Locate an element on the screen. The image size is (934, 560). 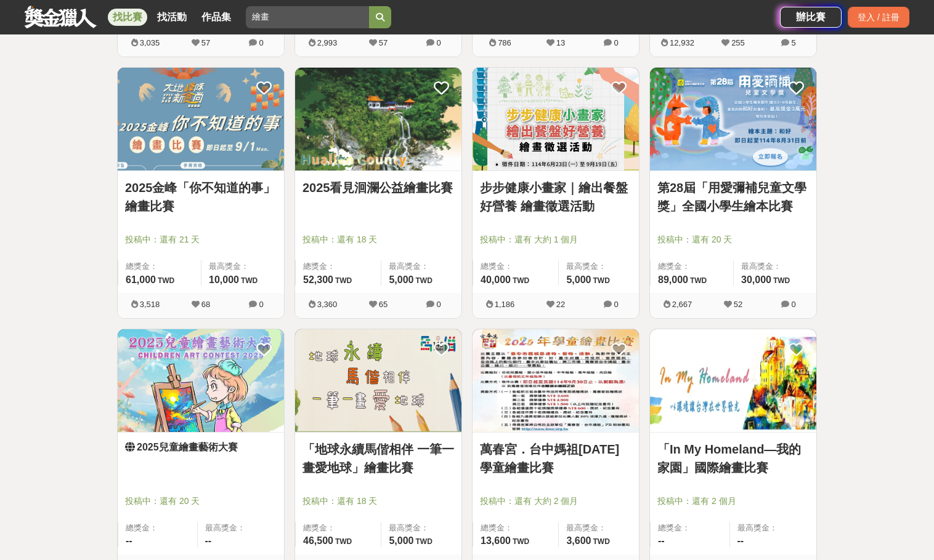
span: 投稿中：還有 大約 2 個月 is located at coordinates (556, 501).